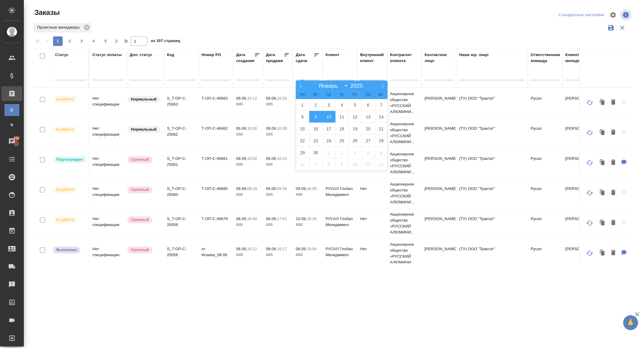  Describe the element at coordinates (381, 105) in the screenshot. I see `span: Сентябрь 7, 2025` at that location.